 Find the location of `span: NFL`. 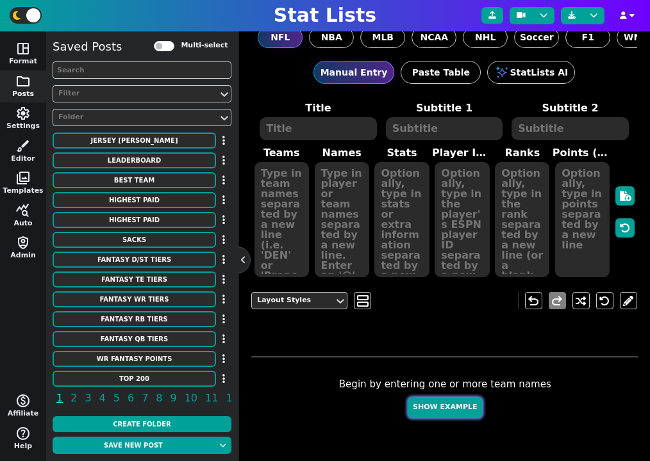

span: NFL is located at coordinates (280, 37).